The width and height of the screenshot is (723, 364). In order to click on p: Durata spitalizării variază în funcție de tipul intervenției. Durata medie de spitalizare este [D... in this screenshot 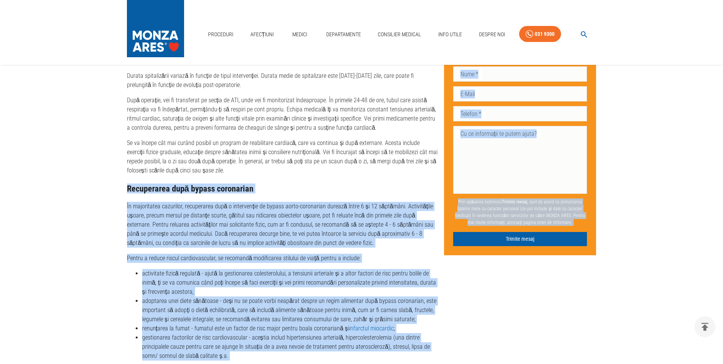, I will do `click(282, 80)`.